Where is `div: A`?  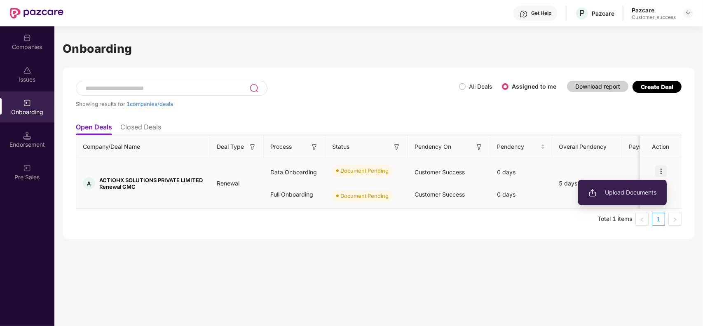
div: A is located at coordinates (89, 183).